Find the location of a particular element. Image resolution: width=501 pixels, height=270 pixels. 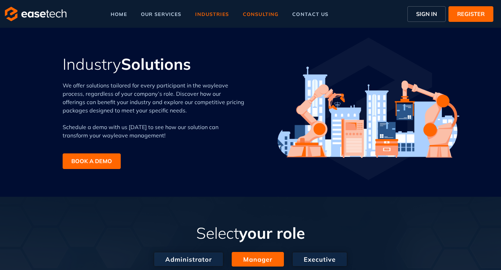

img: image for short-section is located at coordinates (368, 112).